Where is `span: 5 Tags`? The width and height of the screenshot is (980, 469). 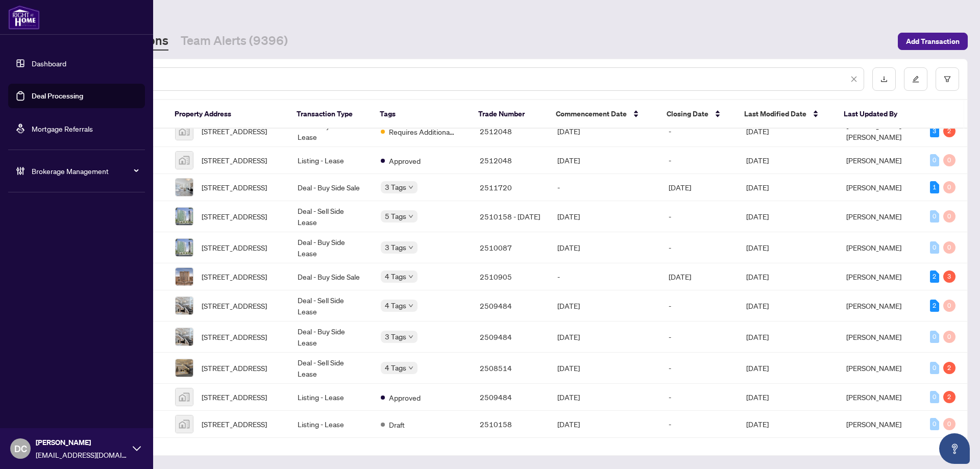
span: 5 Tags is located at coordinates (396, 216).